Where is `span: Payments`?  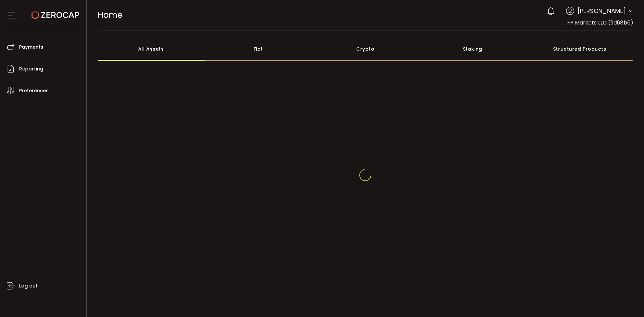 span: Payments is located at coordinates (31, 47).